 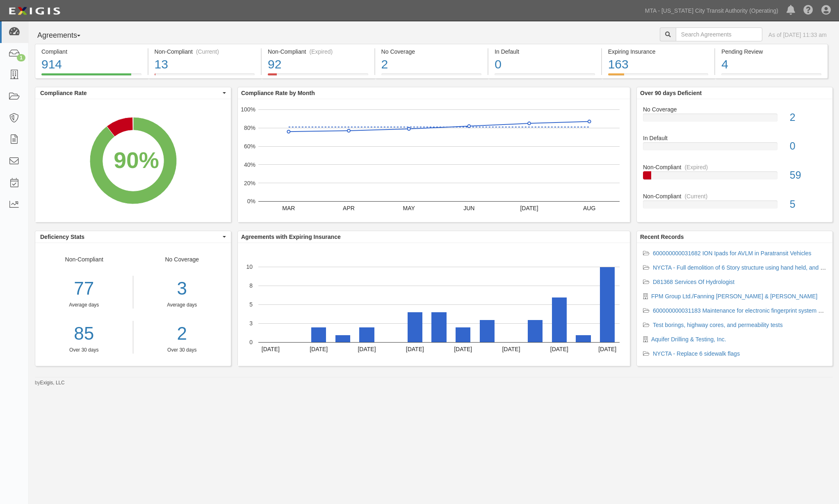 I want to click on div: 0, so click(x=545, y=64).